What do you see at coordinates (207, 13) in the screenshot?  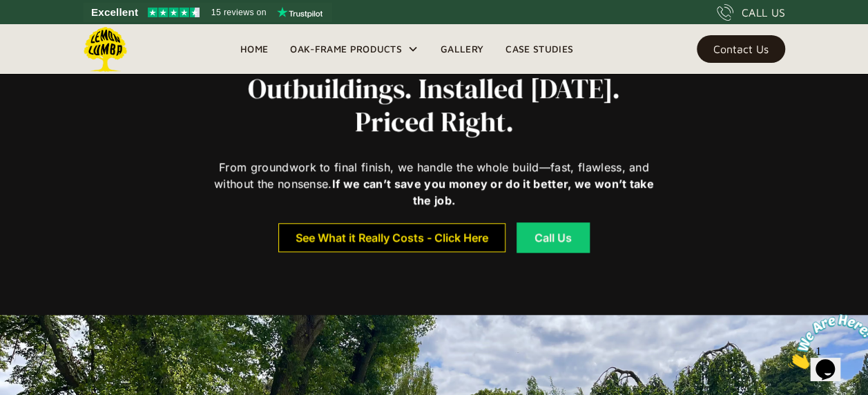 I see `a: See Lemon Lumba reviews on Trustpilot` at bounding box center [207, 13].